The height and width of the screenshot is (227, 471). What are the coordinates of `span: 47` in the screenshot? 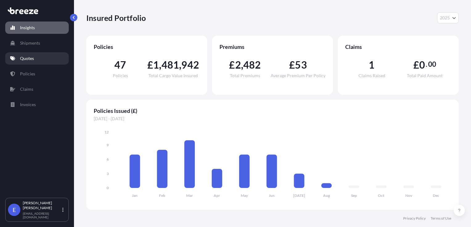 It's located at (120, 65).